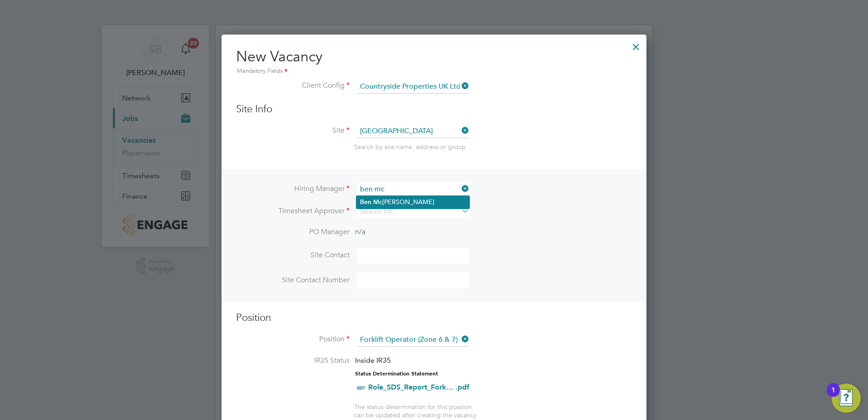 The image size is (868, 420). What do you see at coordinates (396, 374) in the screenshot?
I see `strong: Status Determination Statement` at bounding box center [396, 374].